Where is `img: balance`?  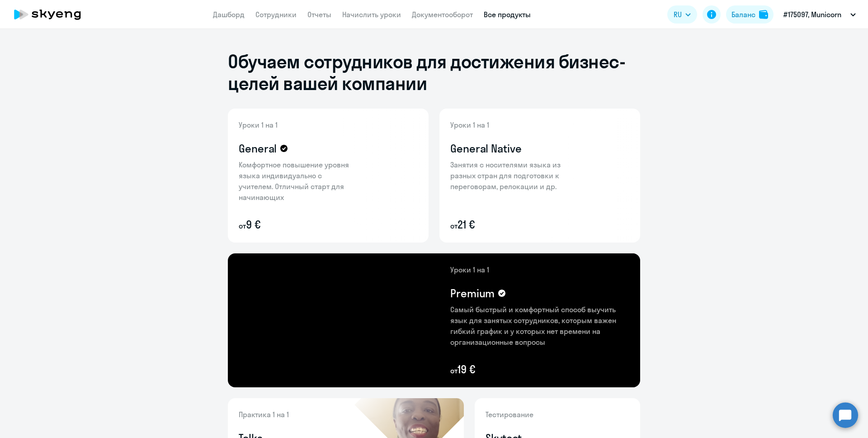 img: balance is located at coordinates (764, 14).